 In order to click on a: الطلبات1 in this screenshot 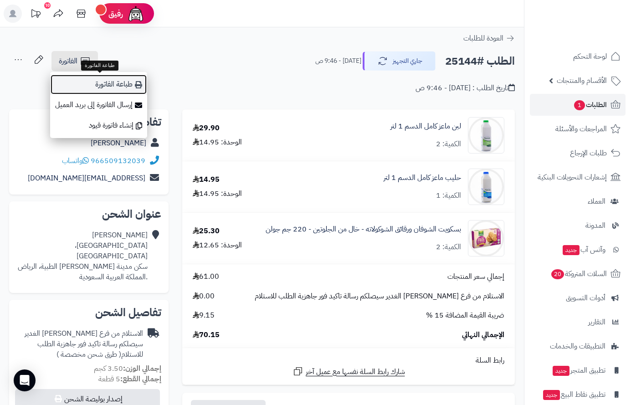, I will do `click(577, 105)`.